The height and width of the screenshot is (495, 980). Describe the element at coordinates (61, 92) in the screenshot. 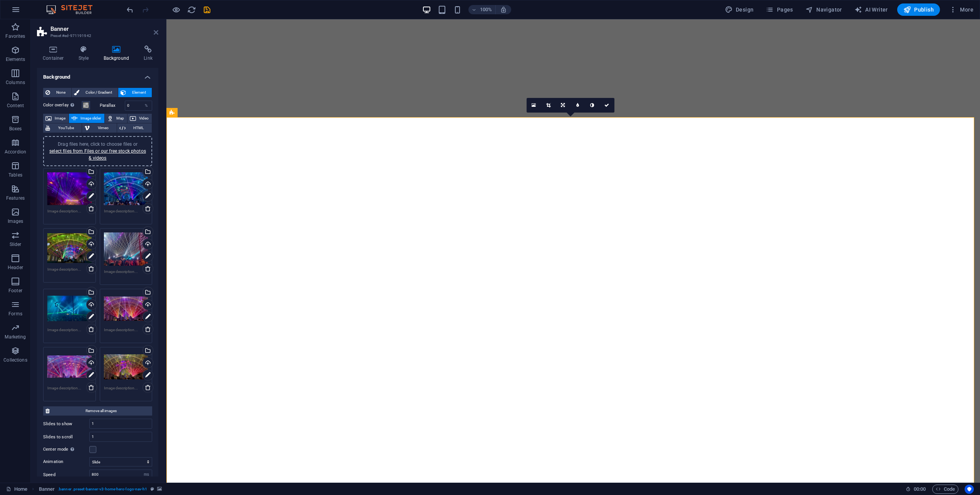

I see `span: None` at that location.